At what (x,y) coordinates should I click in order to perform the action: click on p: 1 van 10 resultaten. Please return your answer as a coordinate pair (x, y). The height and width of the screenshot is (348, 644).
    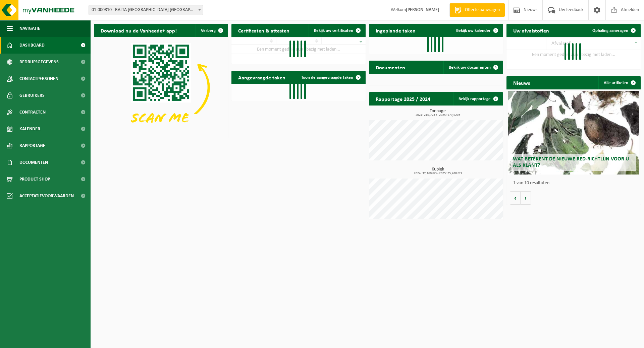
    Looking at the image, I should click on (575, 183).